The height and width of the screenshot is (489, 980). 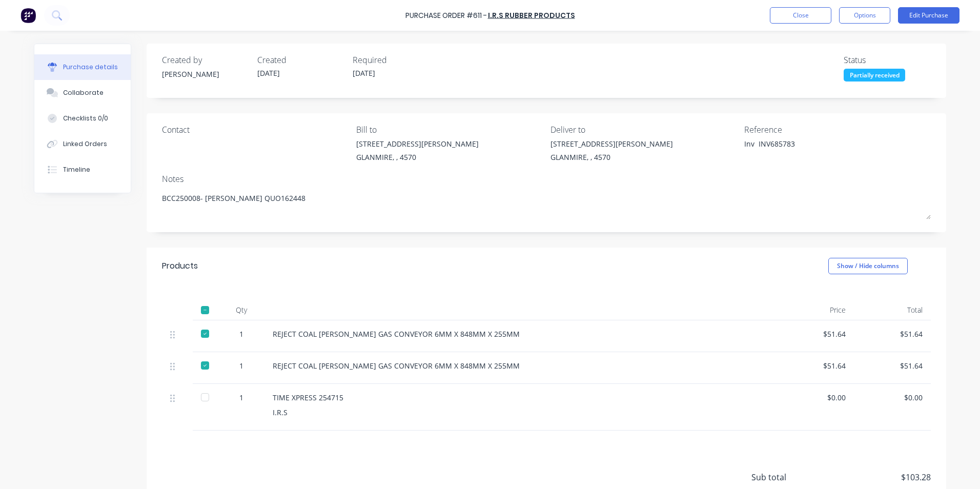 I want to click on div: Required, so click(x=396, y=60).